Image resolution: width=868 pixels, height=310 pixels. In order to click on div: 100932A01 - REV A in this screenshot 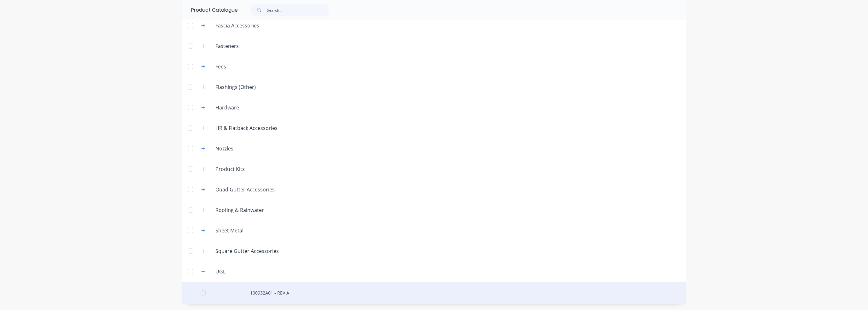, I will do `click(434, 293)`.